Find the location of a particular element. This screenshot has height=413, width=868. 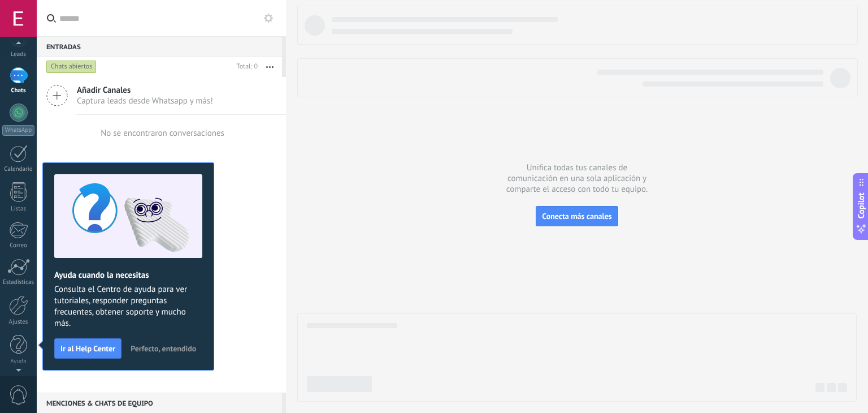

span: Consulta el Centro de ayuda para ver tutoriales, responder preguntas frecuentes, obtener soporte ... is located at coordinates (128, 306).